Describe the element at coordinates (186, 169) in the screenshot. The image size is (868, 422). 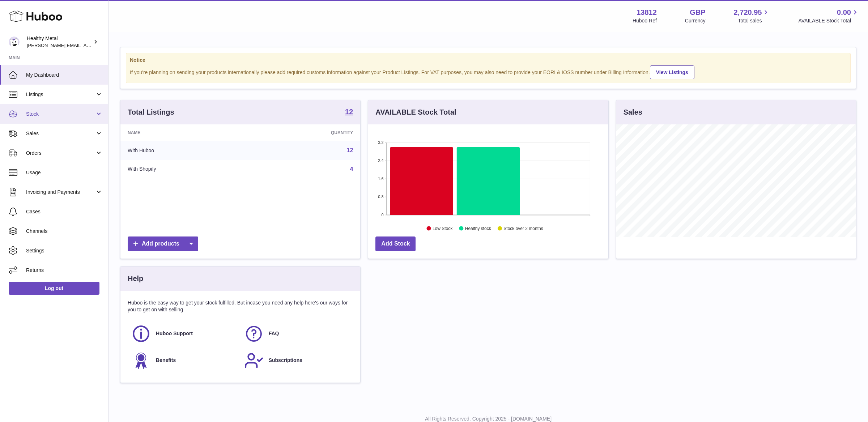
I see `td: With Shopify` at that location.